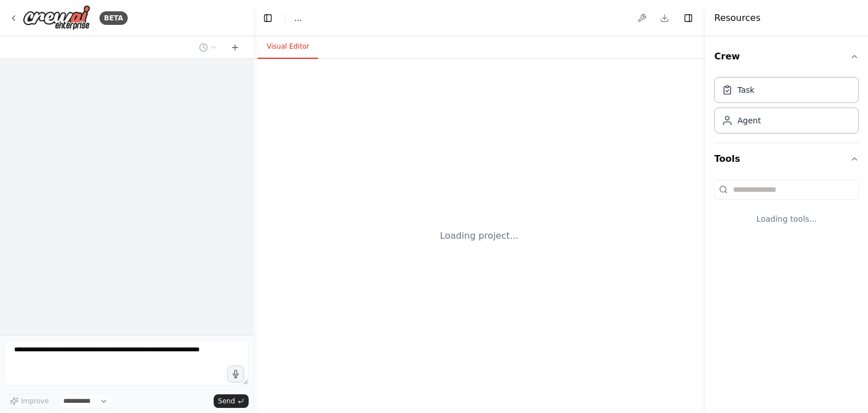 The height and width of the screenshot is (413, 868). Describe the element at coordinates (29, 401) in the screenshot. I see `button: Improve` at that location.